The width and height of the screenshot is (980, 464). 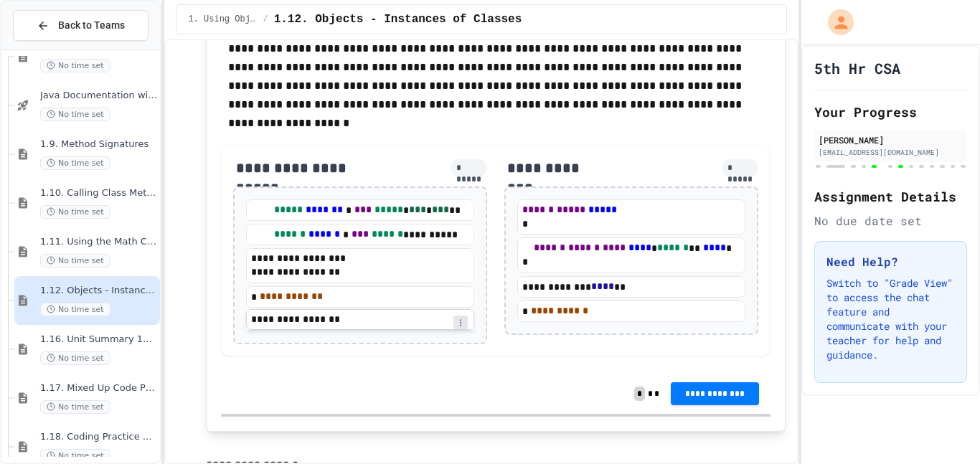 What do you see at coordinates (890, 197) in the screenshot?
I see `h2: Assignment Details` at bounding box center [890, 197].